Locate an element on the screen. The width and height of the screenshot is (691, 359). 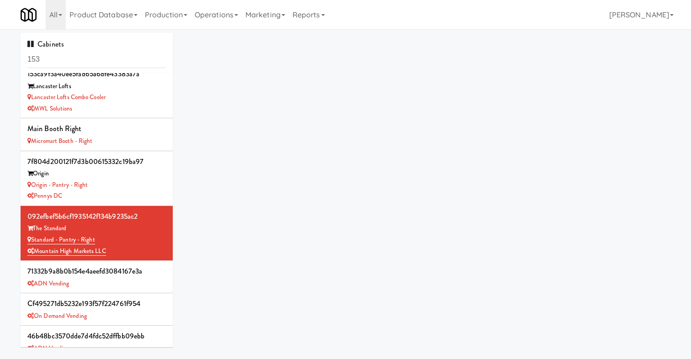
li: 092efbef5b6cf1935142f134b9235ac2The Standard Standard - Pantry - RightMountain High Markets LLC is located at coordinates (96, 234).